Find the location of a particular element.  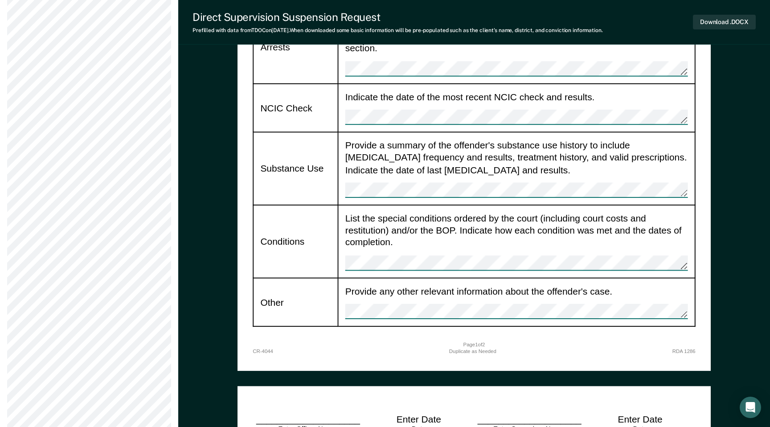

td: Conditions is located at coordinates (296, 241).